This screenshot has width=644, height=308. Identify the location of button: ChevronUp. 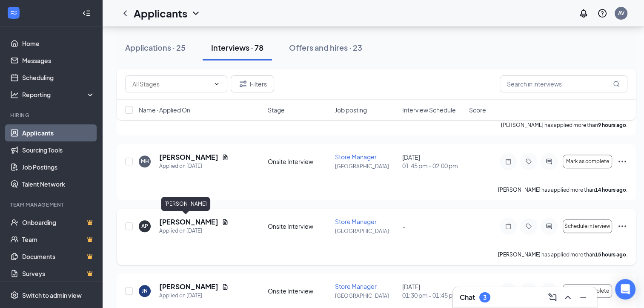
(568, 297).